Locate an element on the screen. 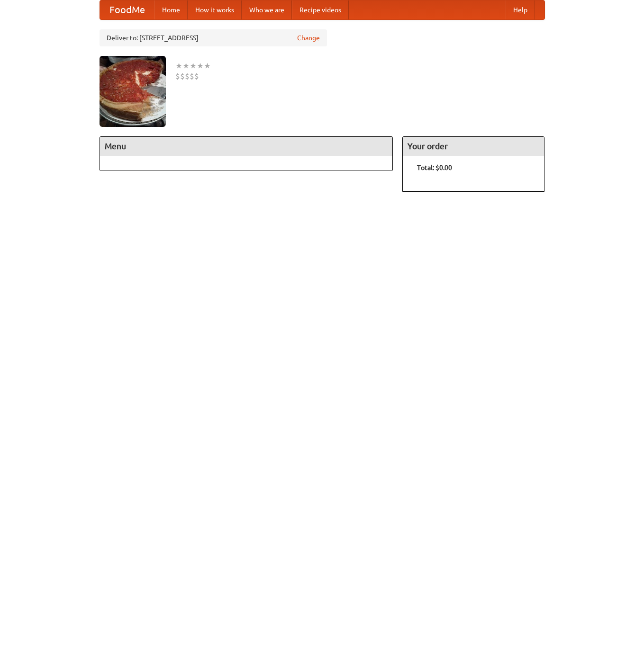 Image resolution: width=644 pixels, height=670 pixels. img: angular.jpg is located at coordinates (132, 92).